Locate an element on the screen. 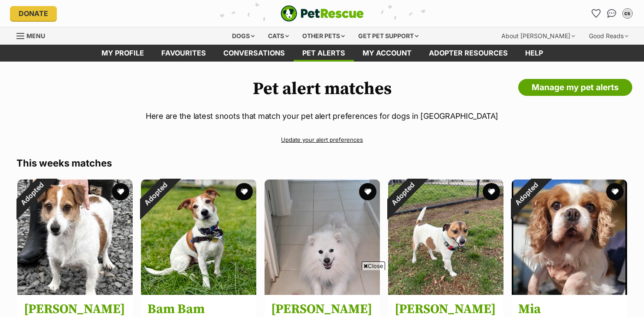  a: Conversations is located at coordinates (612, 13).